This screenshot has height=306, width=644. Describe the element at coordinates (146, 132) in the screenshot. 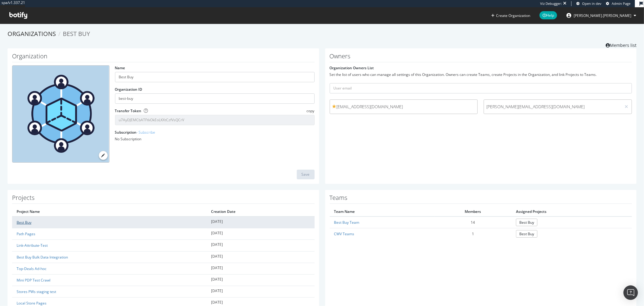

I see `a: - Subscribe` at that location.